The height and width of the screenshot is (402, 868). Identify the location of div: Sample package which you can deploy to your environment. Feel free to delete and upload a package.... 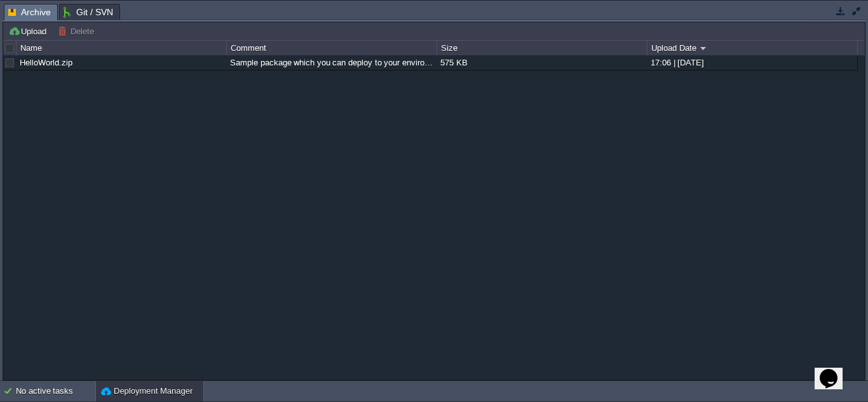
(331, 63).